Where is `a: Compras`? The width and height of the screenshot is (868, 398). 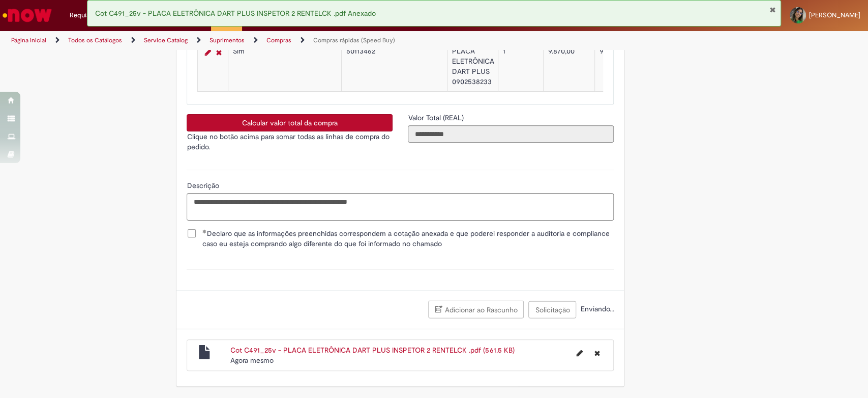
a: Compras is located at coordinates (279, 40).